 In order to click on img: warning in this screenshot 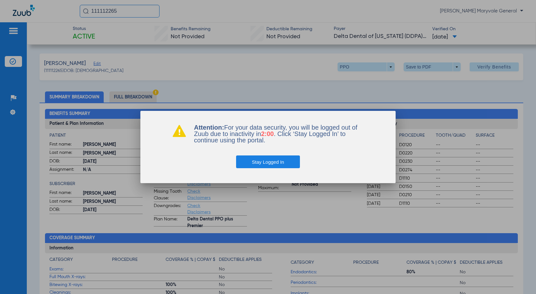, I will do `click(179, 131)`.